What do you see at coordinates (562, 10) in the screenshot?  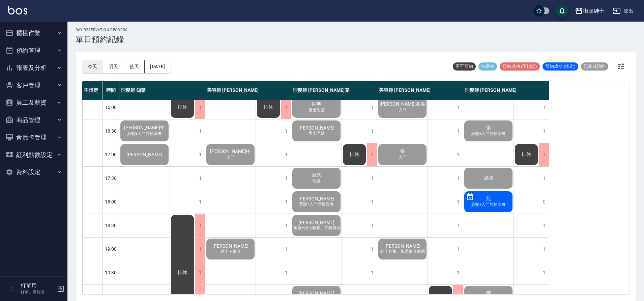 I see `button: save` at bounding box center [562, 10].